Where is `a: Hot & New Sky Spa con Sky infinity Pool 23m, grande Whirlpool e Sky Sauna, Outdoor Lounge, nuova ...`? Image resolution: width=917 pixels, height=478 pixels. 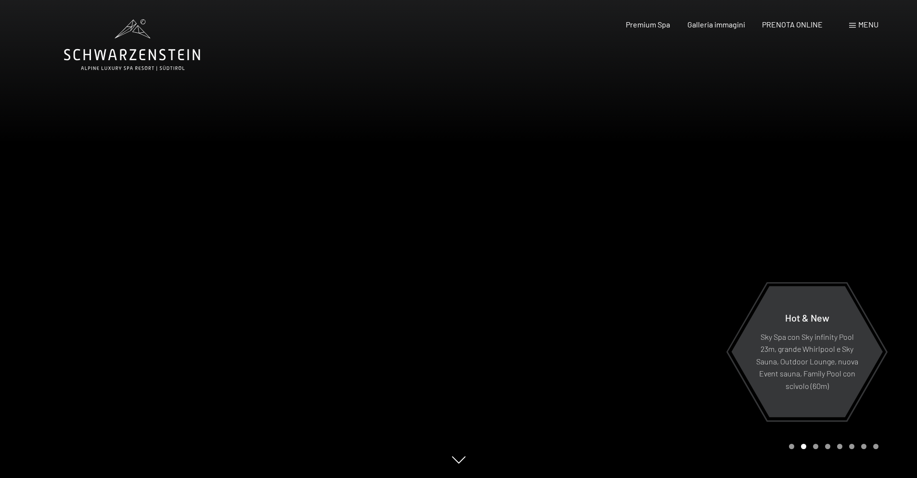 a: Hot & New Sky Spa con Sky infinity Pool 23m, grande Whirlpool e Sky Sauna, Outdoor Lounge, nuova ... is located at coordinates (807, 352).